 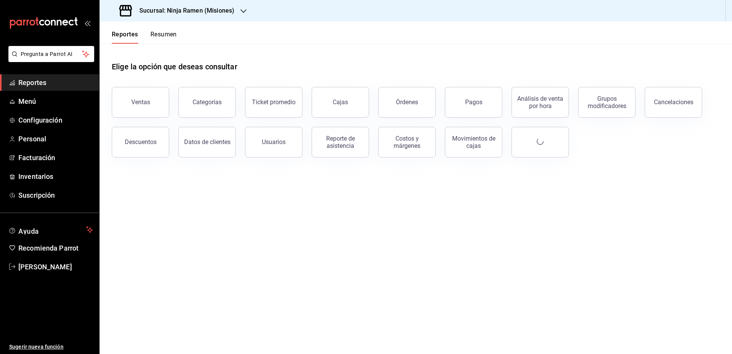 What do you see at coordinates (175, 67) in the screenshot?
I see `h1: Elige la opción que deseas consultar` at bounding box center [175, 67].